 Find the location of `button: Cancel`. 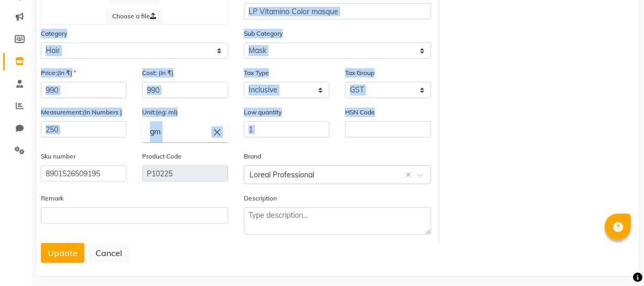

button: Cancel is located at coordinates (109, 253).